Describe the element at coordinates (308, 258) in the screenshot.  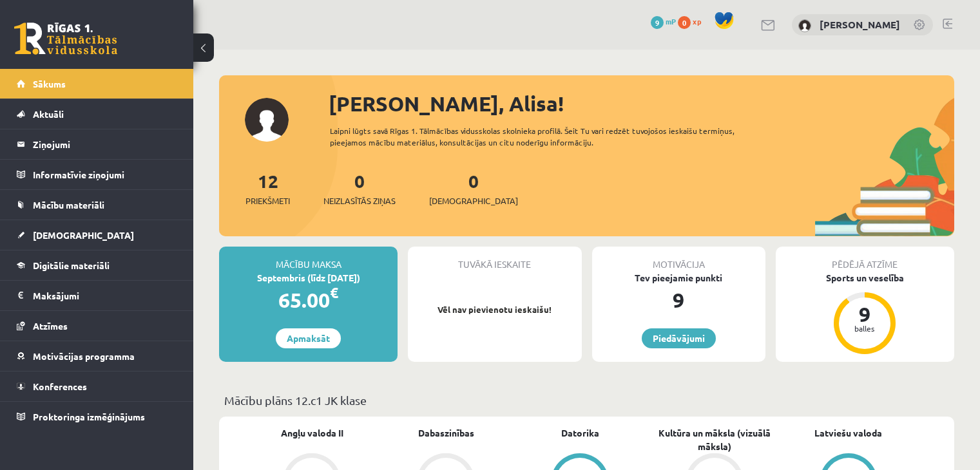
I see `div: Mācību maksa` at that location.